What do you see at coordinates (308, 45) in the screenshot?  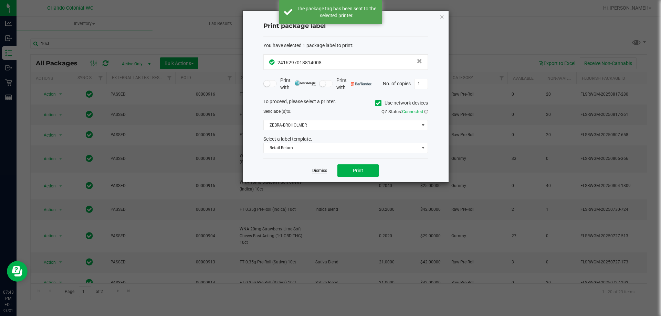 I see `span: You have selected 1 package label to print` at bounding box center [308, 45].